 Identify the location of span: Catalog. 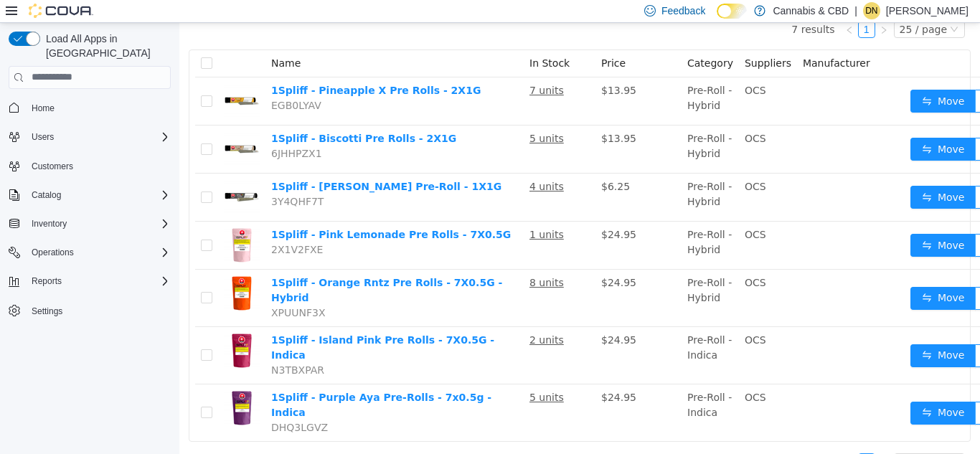
(46, 195).